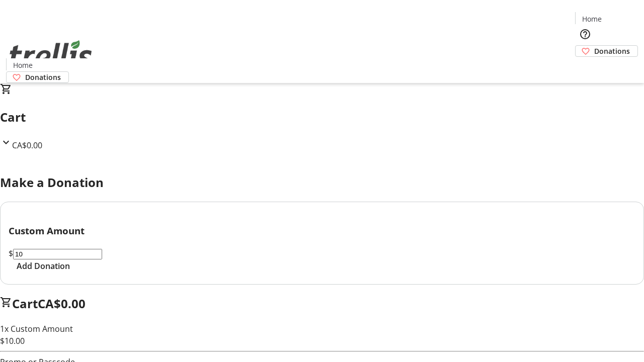  I want to click on h3: Custom Amount, so click(322, 231).